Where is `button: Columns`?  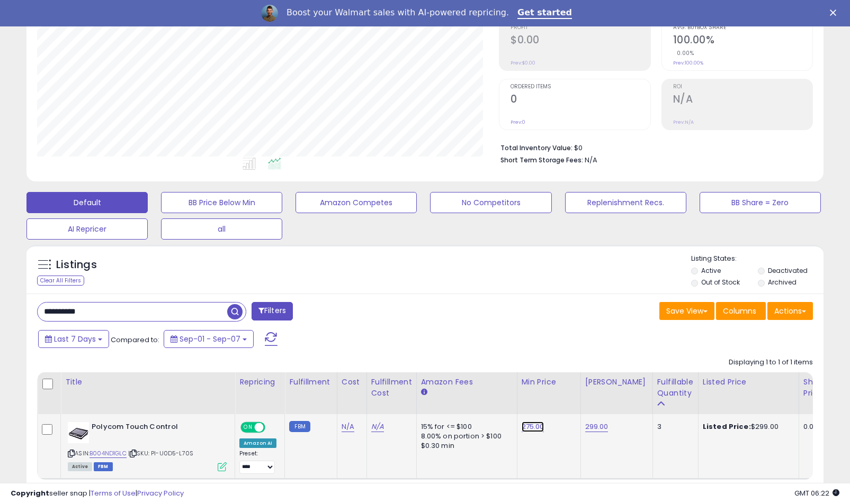 button: Columns is located at coordinates (741, 311).